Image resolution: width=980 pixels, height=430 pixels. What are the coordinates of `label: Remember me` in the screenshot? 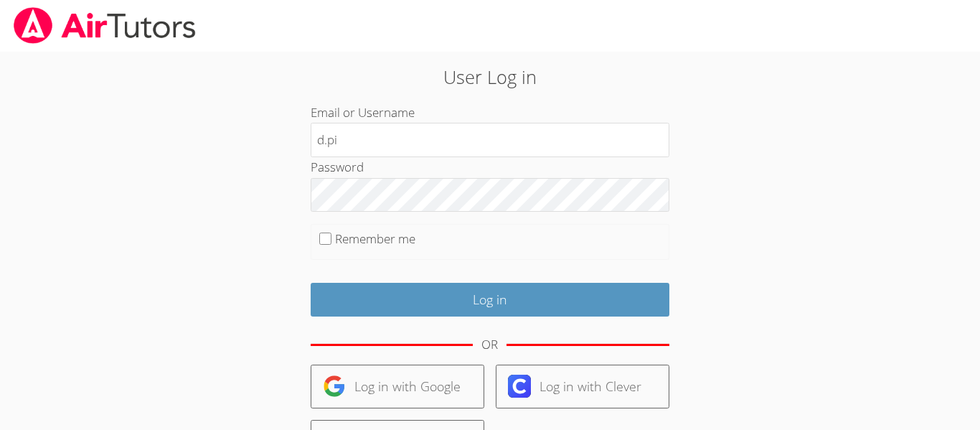 It's located at (376, 238).